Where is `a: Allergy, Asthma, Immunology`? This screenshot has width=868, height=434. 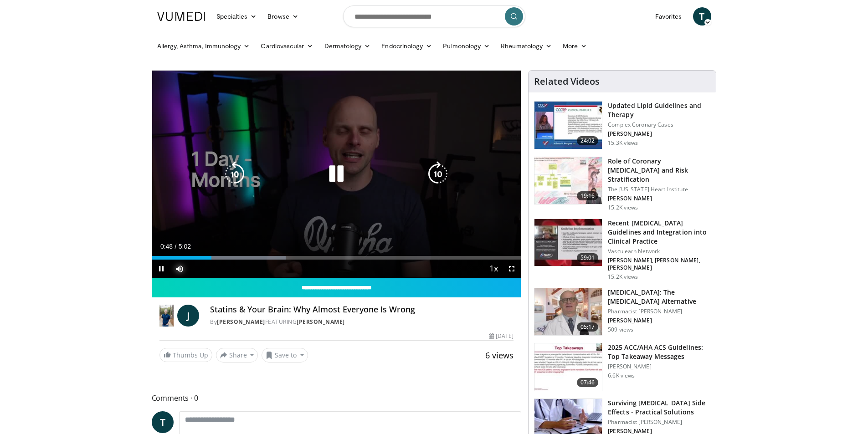
a: Allergy, Asthma, Immunology is located at coordinates (204, 46).